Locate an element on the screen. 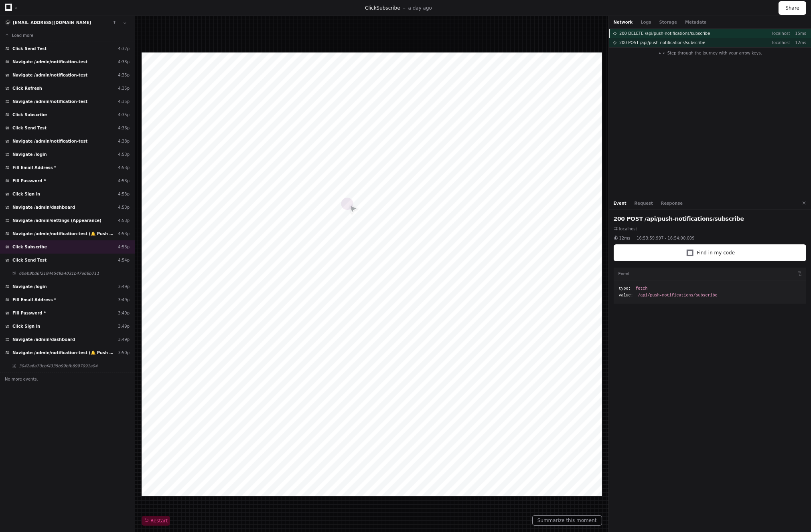 The height and width of the screenshot is (532, 811). span: Click is located at coordinates (371, 8).